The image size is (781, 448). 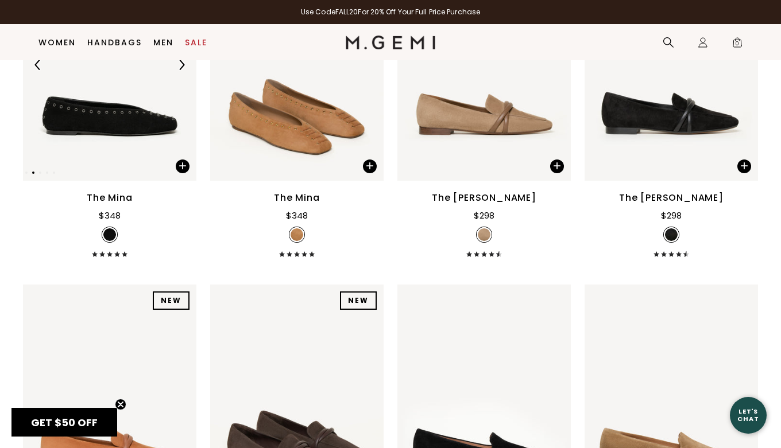 What do you see at coordinates (121, 405) in the screenshot?
I see `button: Close teaser` at bounding box center [121, 405].